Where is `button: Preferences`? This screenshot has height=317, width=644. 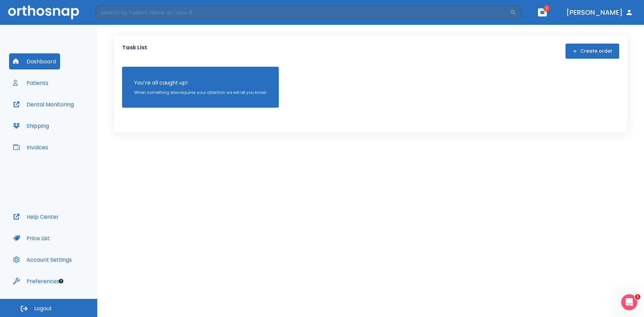 button: Preferences is located at coordinates (36, 281).